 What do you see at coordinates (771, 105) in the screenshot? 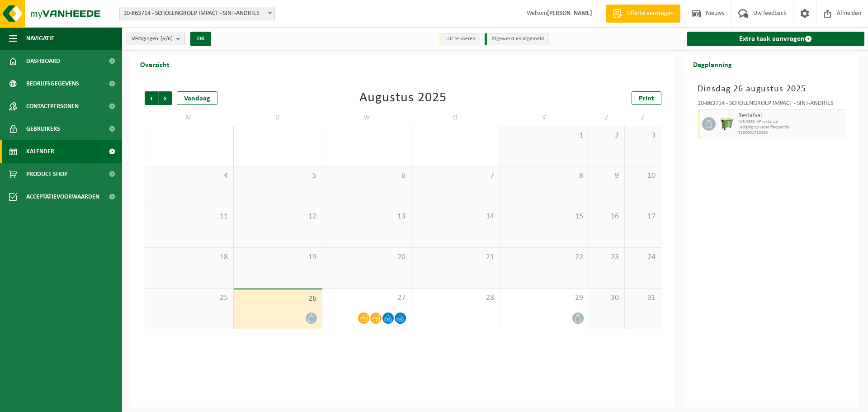
I see `div: 10-863714 - SCHOLENGROEP IMPACT - SINT-ANDRIES` at bounding box center [771, 105].